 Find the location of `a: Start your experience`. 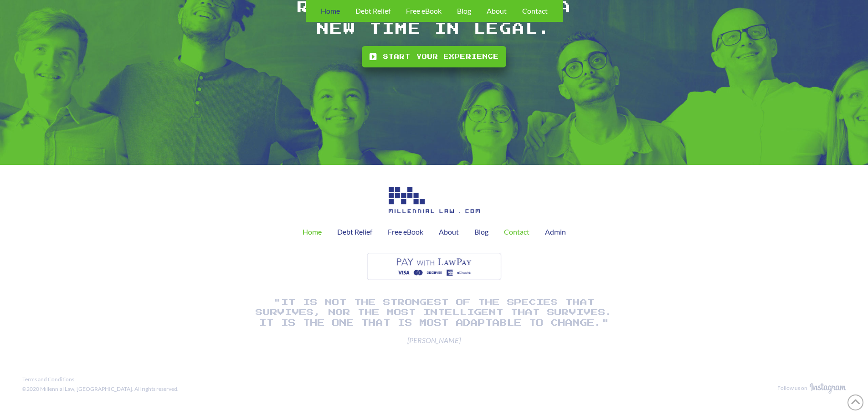

a: Start your experience is located at coordinates (434, 56).